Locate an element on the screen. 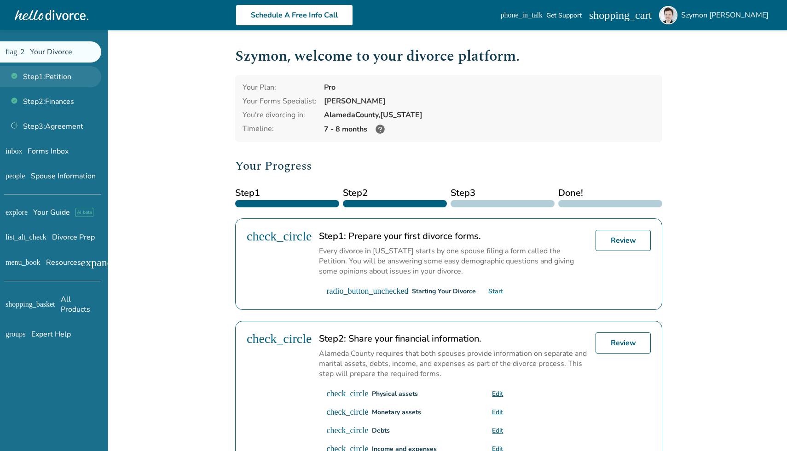 The height and width of the screenshot is (451, 787). h2: Prepare your first divorce forms. is located at coordinates (427, 236).